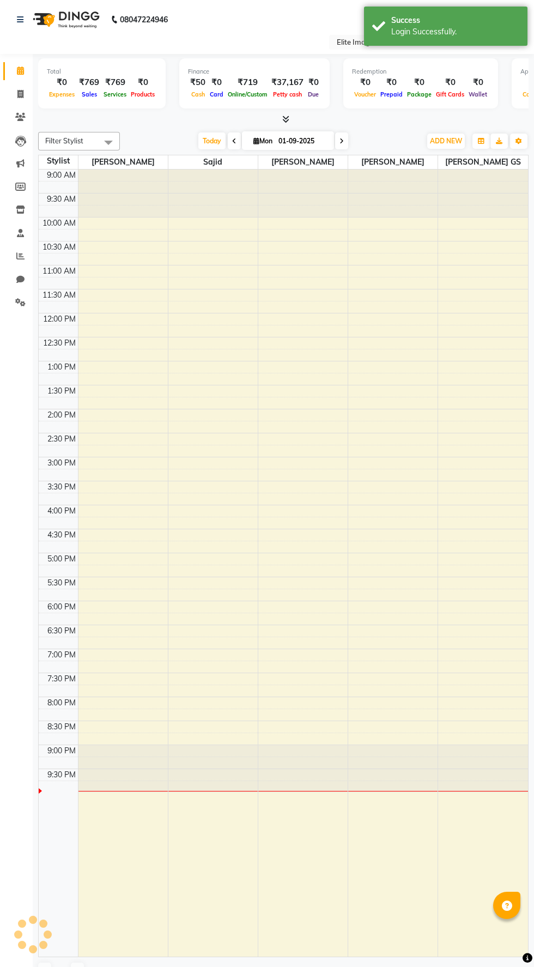 The width and height of the screenshot is (534, 967). Describe the element at coordinates (64, 141) in the screenshot. I see `span: Filter Stylist` at that location.